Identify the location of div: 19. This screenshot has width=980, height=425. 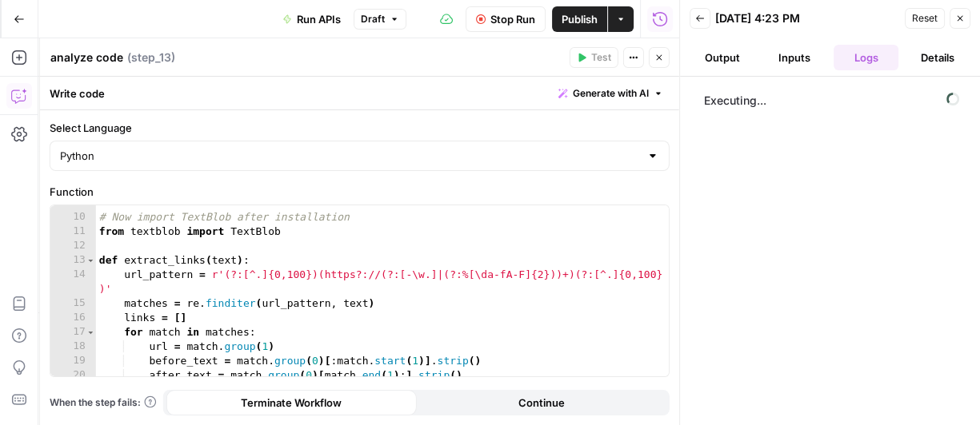
(73, 362).